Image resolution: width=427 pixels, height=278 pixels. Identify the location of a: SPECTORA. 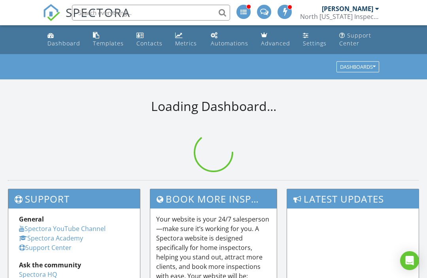
(87, 19).